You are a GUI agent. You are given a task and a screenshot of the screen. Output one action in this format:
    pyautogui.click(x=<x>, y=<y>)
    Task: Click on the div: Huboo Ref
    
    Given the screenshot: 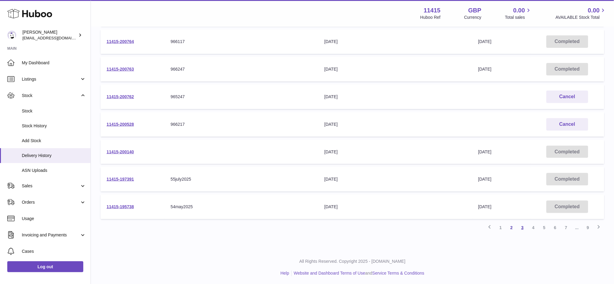 What is the action you would take?
    pyautogui.click(x=431, y=17)
    